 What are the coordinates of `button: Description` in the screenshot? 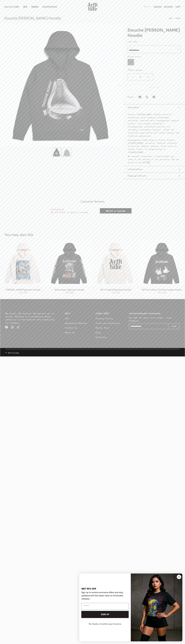 It's located at (154, 107).